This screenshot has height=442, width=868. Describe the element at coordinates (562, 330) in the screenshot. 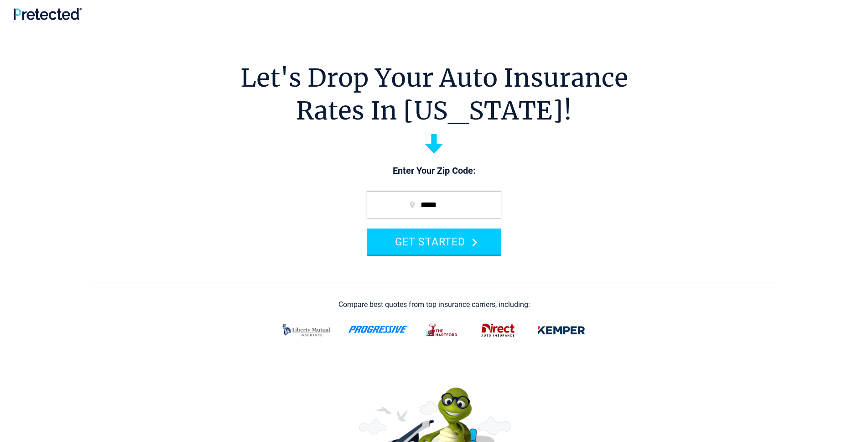

I see `img: kemper` at that location.